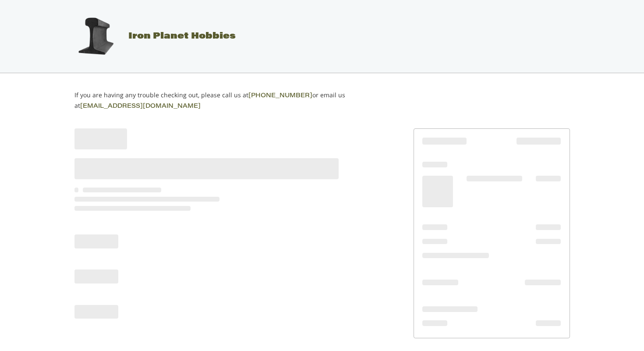  I want to click on img: Iron Planet Hobbies, so click(96, 36).